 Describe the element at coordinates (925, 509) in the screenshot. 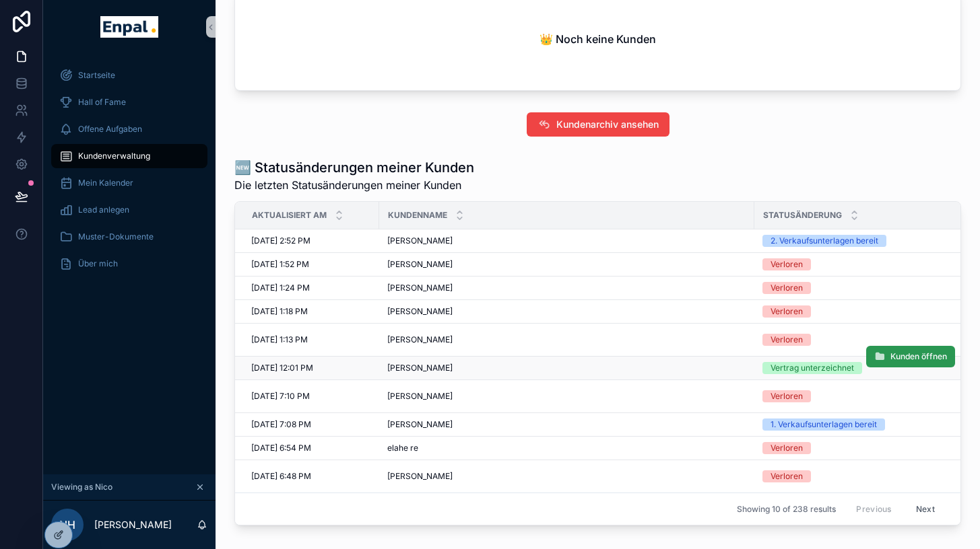

I see `button: Next` at that location.